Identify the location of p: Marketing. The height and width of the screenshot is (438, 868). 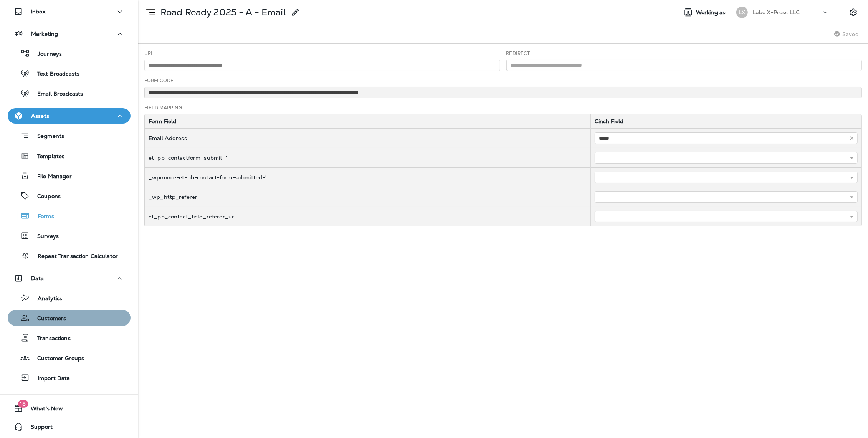
(44, 34).